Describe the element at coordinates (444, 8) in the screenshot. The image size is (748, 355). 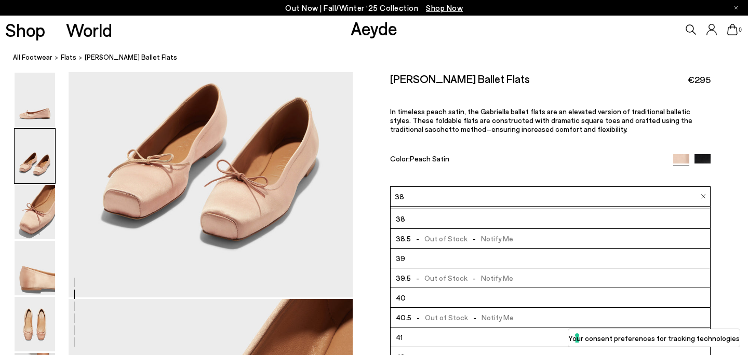
I see `span: Navigate to /collections/new-in` at that location.